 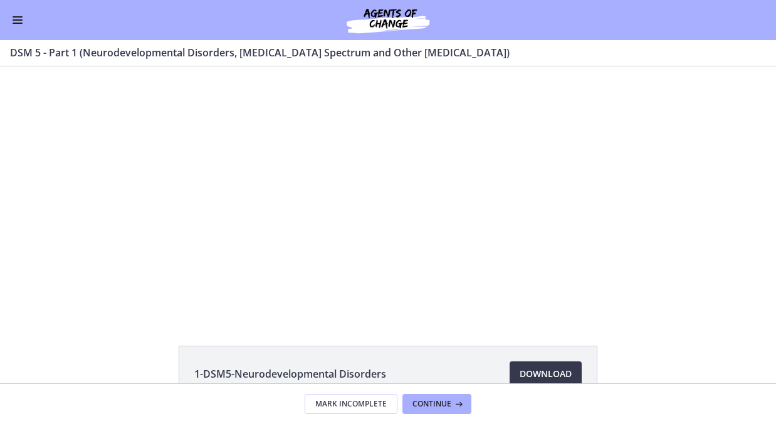 What do you see at coordinates (388, 20) in the screenshot?
I see `img: Agents of Change` at bounding box center [388, 20].